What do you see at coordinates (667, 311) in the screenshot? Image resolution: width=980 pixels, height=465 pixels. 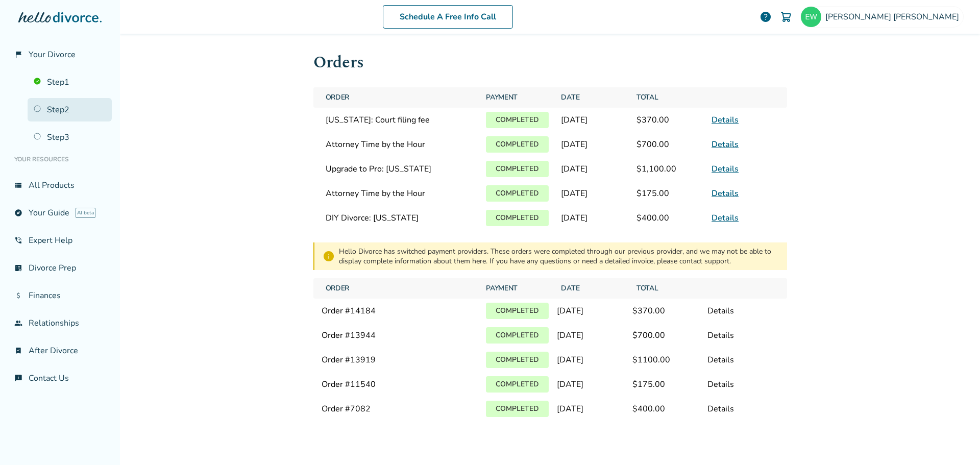 I see `div: $ 370.00` at bounding box center [667, 311].